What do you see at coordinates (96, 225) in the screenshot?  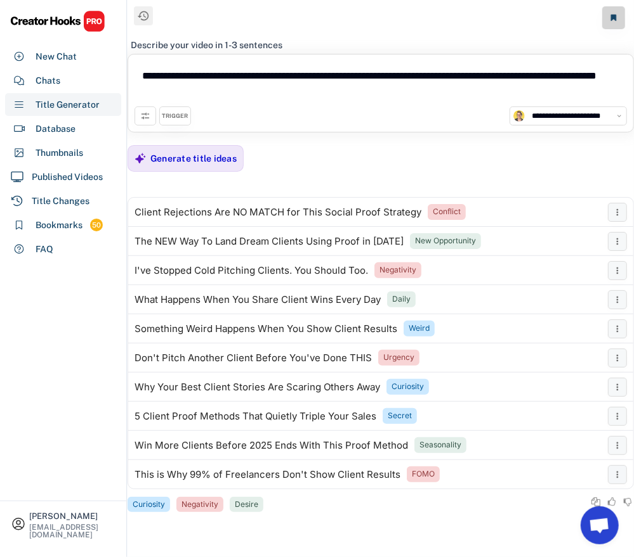 I see `div: 50` at bounding box center [96, 225].